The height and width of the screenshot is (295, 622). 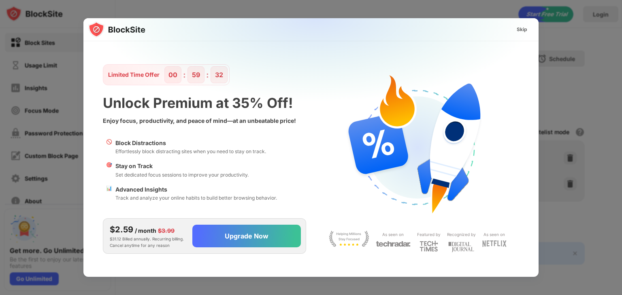 What do you see at coordinates (166, 231) in the screenshot?
I see `div: $3.99` at bounding box center [166, 231].